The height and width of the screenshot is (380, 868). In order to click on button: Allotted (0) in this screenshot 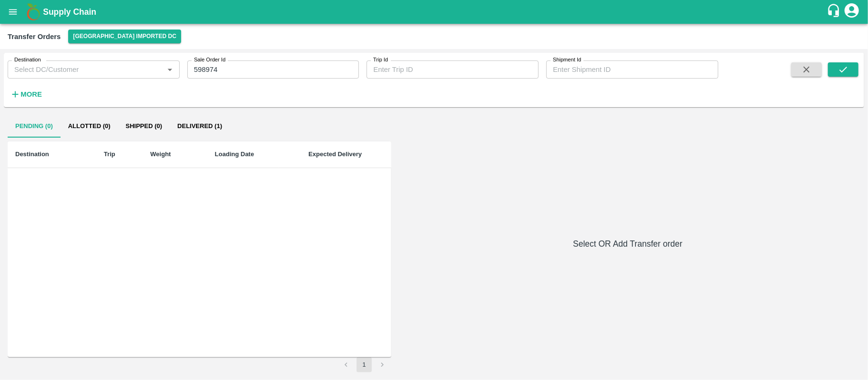, I will do `click(89, 126)`.